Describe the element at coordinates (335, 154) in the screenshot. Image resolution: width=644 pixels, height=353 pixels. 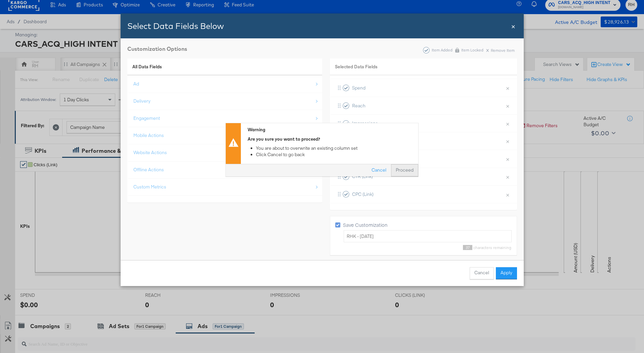
I see `li: Click Cancel to go back` at that location.